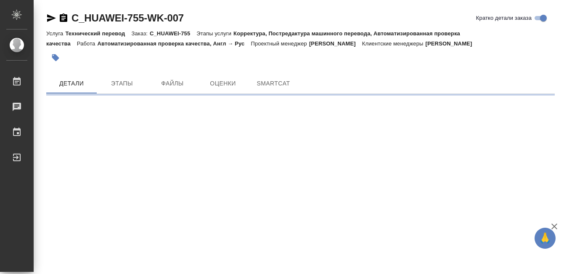  Describe the element at coordinates (51, 18) in the screenshot. I see `button: Скопировать ссылку для ЯМессенджера` at that location.